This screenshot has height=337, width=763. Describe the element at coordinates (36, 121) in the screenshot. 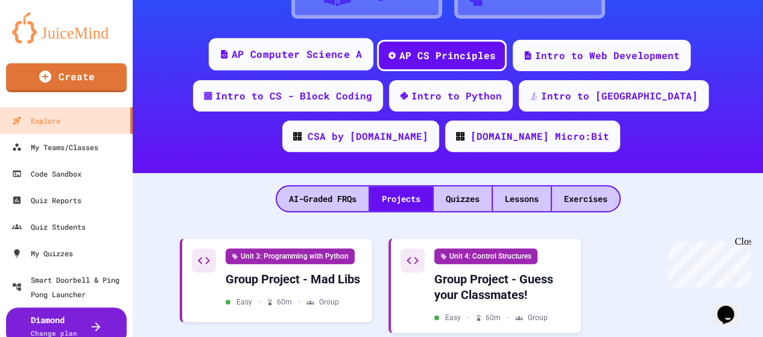

I see `div: Explore` at that location.